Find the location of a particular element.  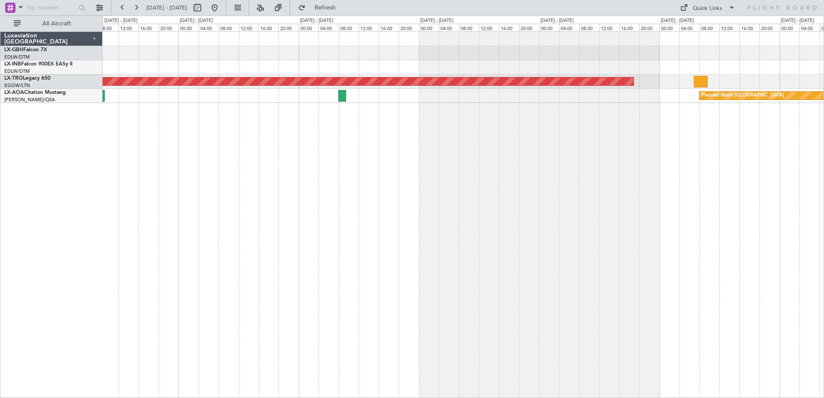

span: All Aircraft is located at coordinates (56, 24).